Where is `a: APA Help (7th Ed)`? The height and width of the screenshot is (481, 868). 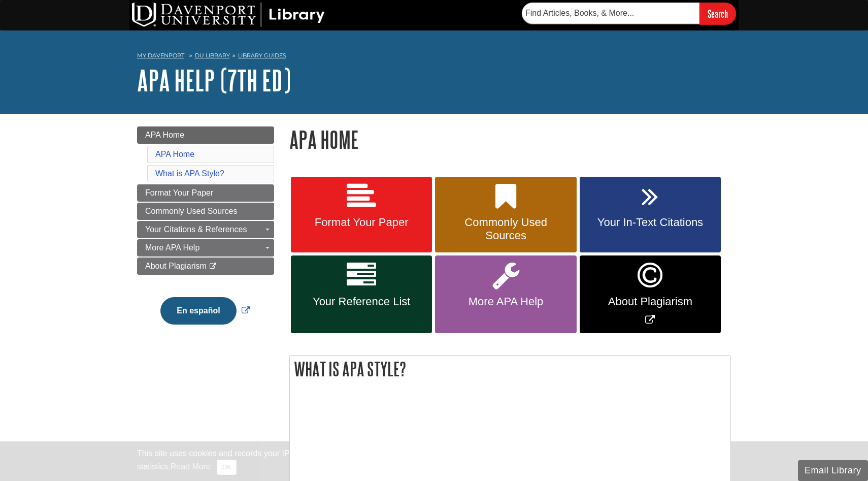
a: APA Help (7th Ed) is located at coordinates (213, 81).